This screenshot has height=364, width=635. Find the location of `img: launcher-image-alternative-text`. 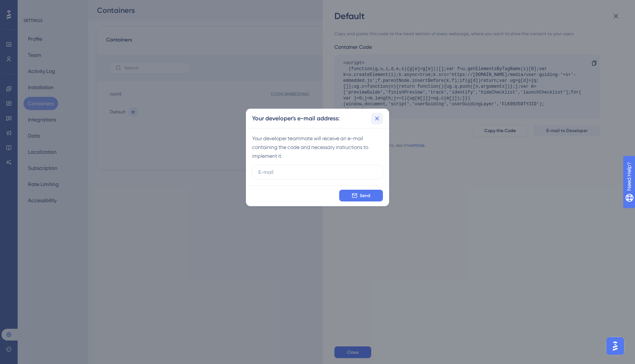

img: launcher-image-alternative-text is located at coordinates (11, 11).